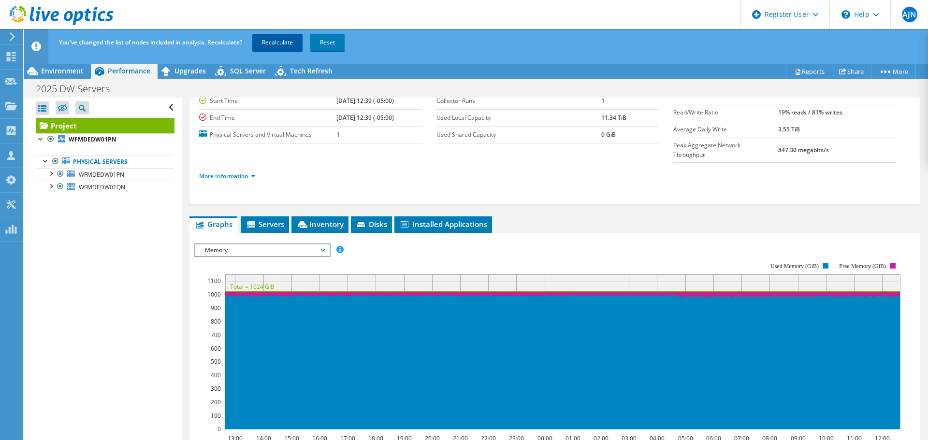 The width and height of the screenshot is (928, 440). What do you see at coordinates (846, 14) in the screenshot?
I see `svg: \n` at bounding box center [846, 14].